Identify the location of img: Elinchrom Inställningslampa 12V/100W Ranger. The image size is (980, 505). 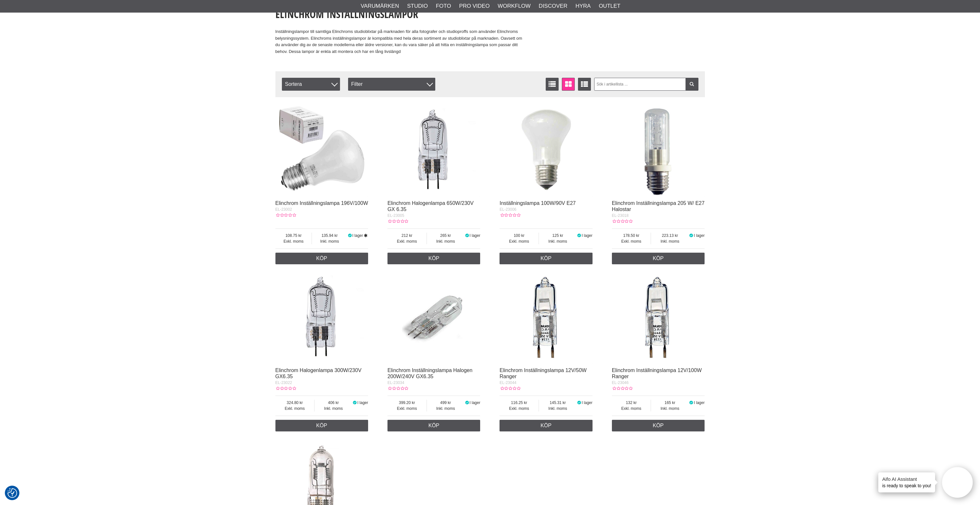
(658, 317).